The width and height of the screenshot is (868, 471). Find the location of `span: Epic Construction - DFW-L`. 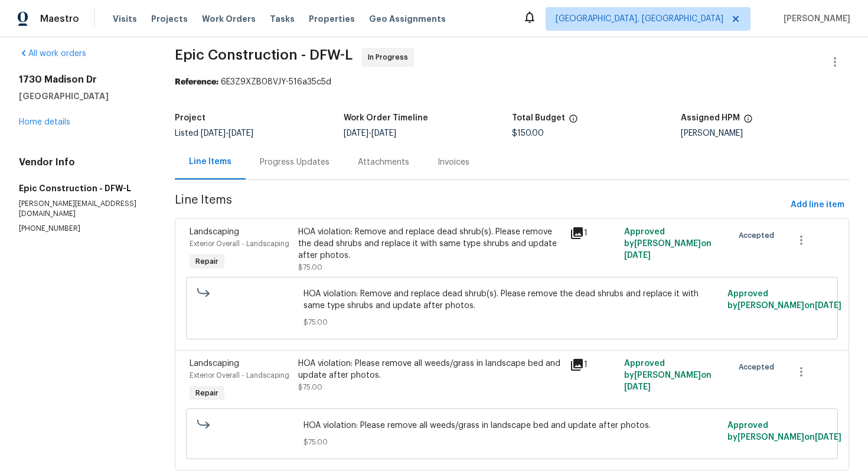

span: Epic Construction - DFW-L is located at coordinates (263, 55).